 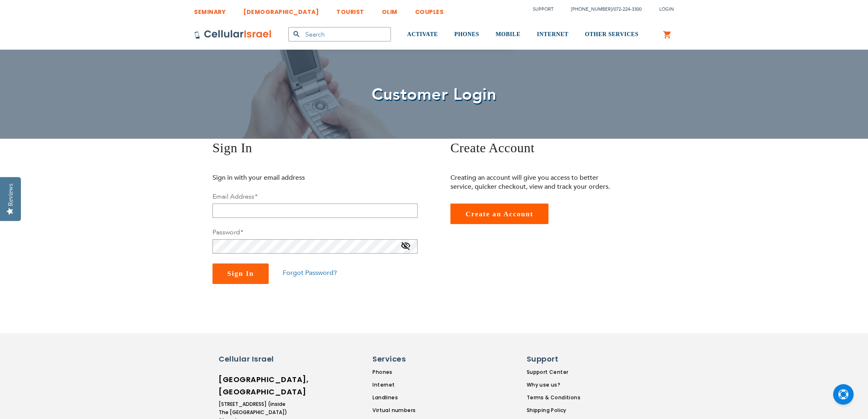 What do you see at coordinates (429, 10) in the screenshot?
I see `a: COUPLES` at bounding box center [429, 10].